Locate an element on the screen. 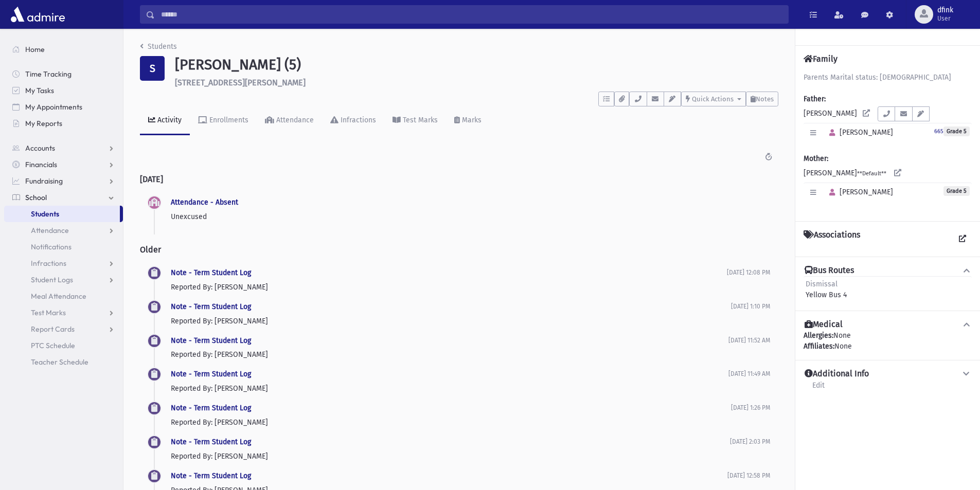  input: Search is located at coordinates (471, 15).